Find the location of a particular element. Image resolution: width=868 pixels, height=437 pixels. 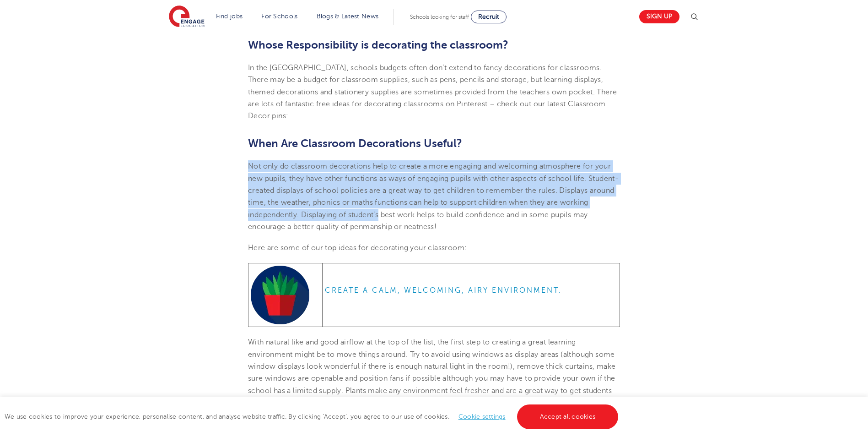

a: Recruit is located at coordinates (489, 17).